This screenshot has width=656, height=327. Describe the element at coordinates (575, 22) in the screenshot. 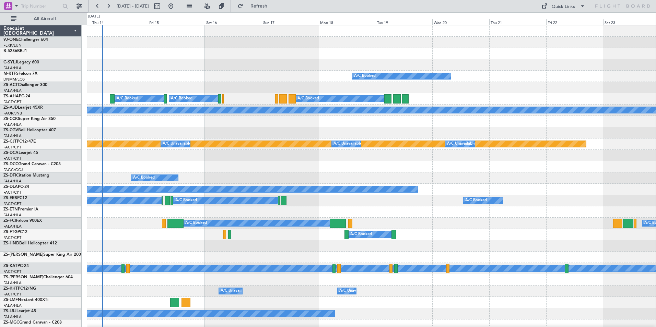

I see `div: Fri 22` at that location.